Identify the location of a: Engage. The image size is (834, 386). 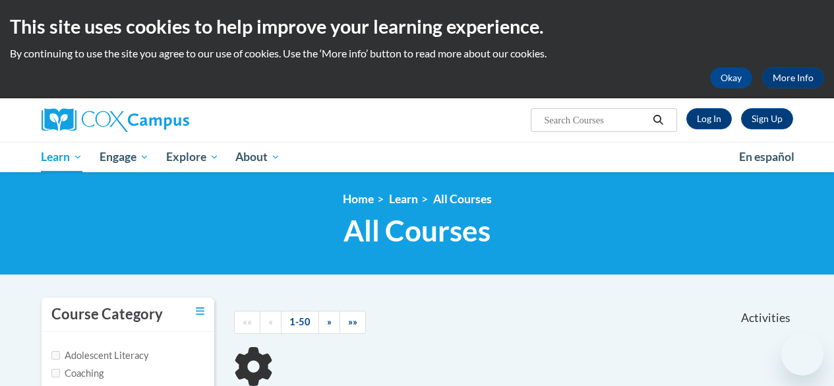
(124, 157).